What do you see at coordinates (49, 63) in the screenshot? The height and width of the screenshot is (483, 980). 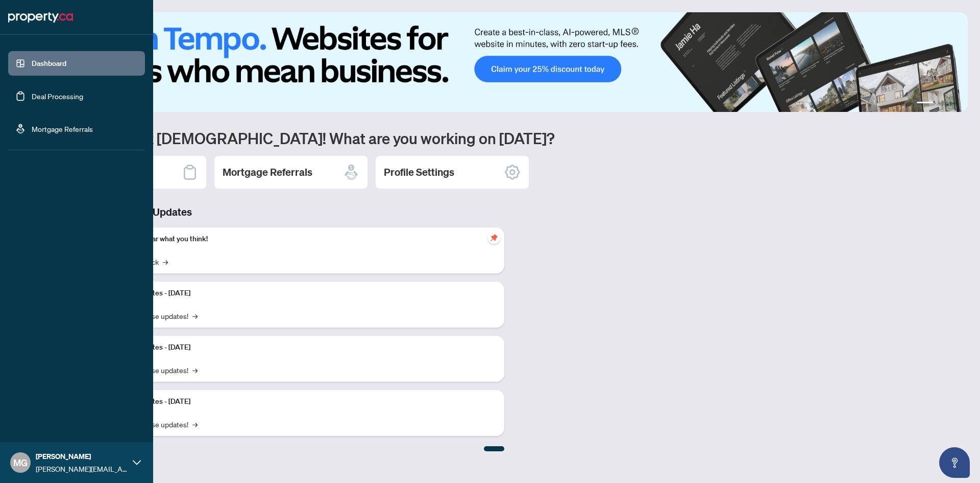 I see `a: Dashboard` at bounding box center [49, 63].